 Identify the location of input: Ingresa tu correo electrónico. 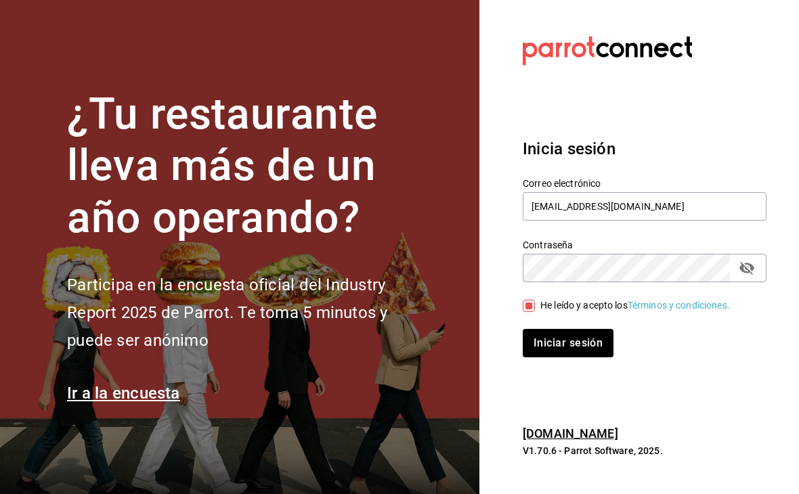
(644, 206).